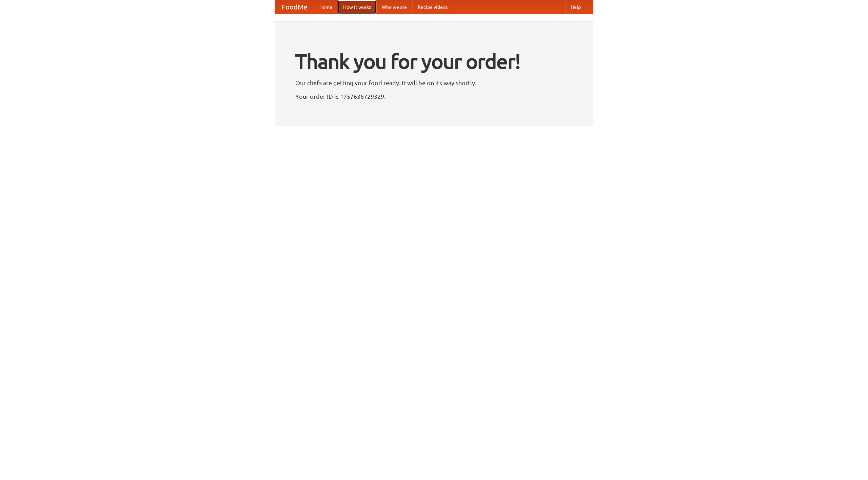  I want to click on a: Help, so click(576, 7).